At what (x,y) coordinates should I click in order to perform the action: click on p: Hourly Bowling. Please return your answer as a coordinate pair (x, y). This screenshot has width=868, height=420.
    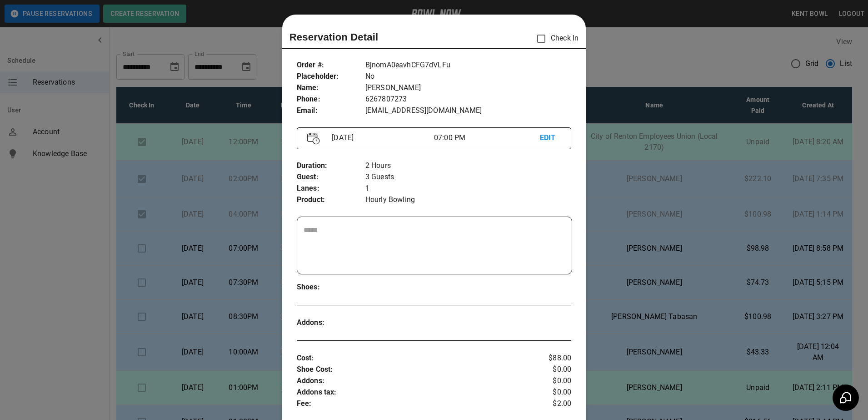
    Looking at the image, I should click on (468, 200).